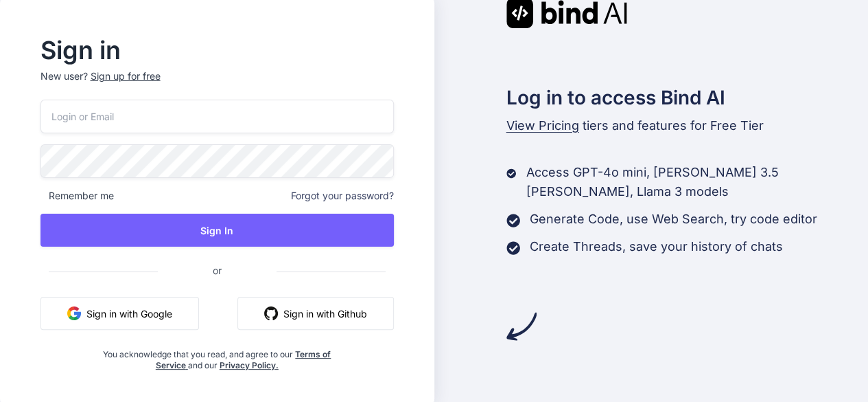 The height and width of the screenshot is (402, 868). What do you see at coordinates (543, 125) in the screenshot?
I see `span: View Pricing` at bounding box center [543, 125].